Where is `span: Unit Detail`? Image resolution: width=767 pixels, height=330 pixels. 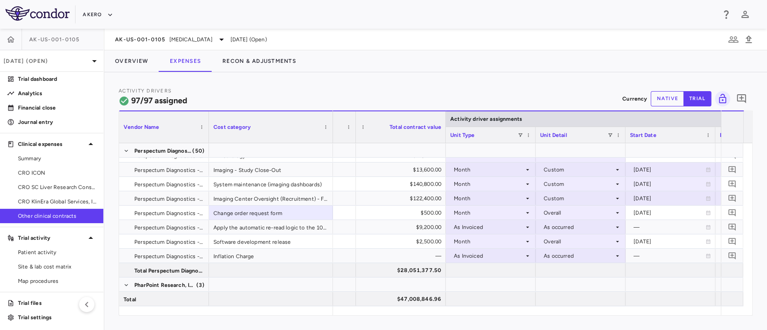
span: Unit Detail is located at coordinates (554, 135).